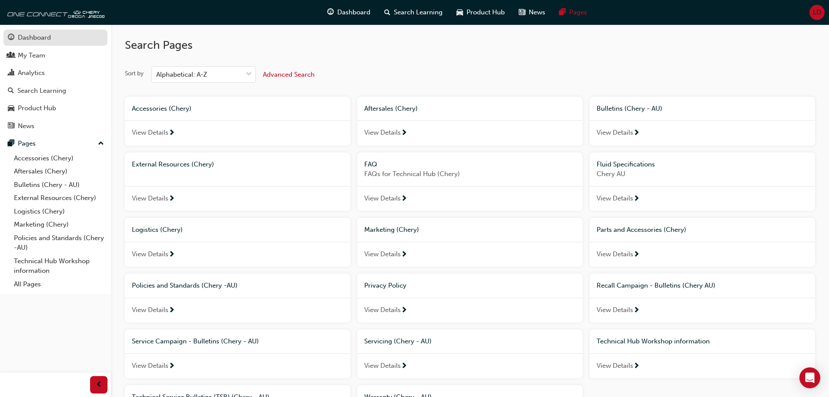 The height and width of the screenshot is (397, 829). I want to click on span: prev-icon, so click(99, 384).